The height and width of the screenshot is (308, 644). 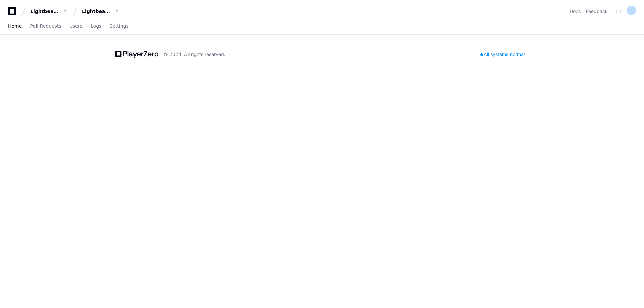 What do you see at coordinates (597, 11) in the screenshot?
I see `button: Feedback` at bounding box center [597, 11].